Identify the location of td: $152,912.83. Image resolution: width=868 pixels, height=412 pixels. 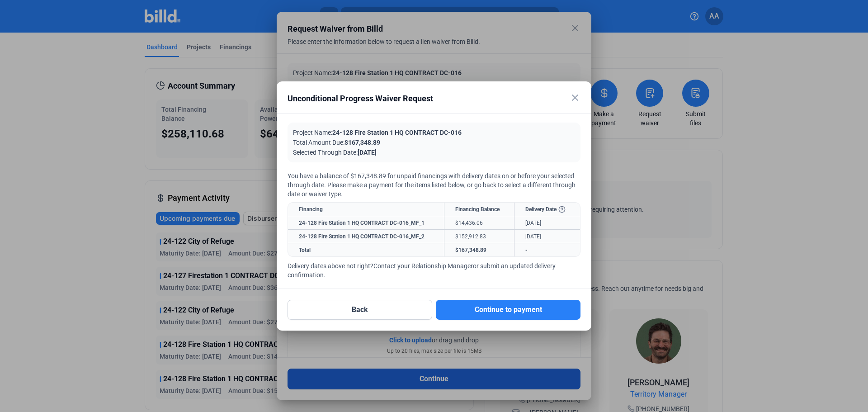
(479, 236).